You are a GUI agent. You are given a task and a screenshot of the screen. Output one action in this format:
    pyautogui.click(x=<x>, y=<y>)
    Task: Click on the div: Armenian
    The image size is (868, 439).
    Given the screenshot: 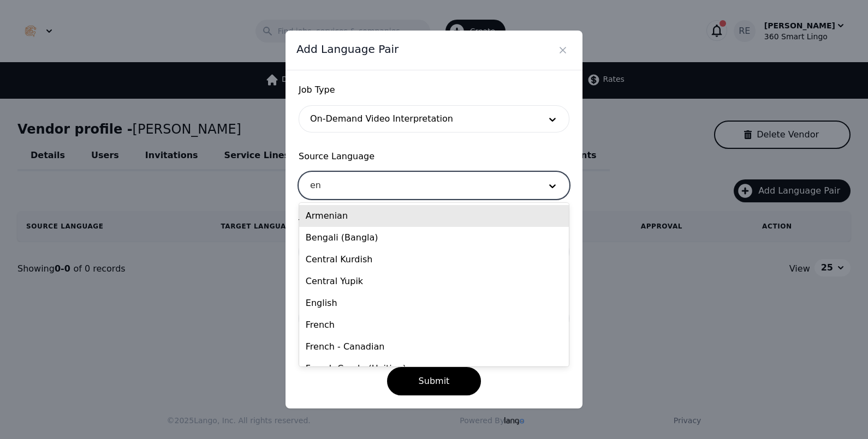 What is the action you would take?
    pyautogui.click(x=434, y=216)
    